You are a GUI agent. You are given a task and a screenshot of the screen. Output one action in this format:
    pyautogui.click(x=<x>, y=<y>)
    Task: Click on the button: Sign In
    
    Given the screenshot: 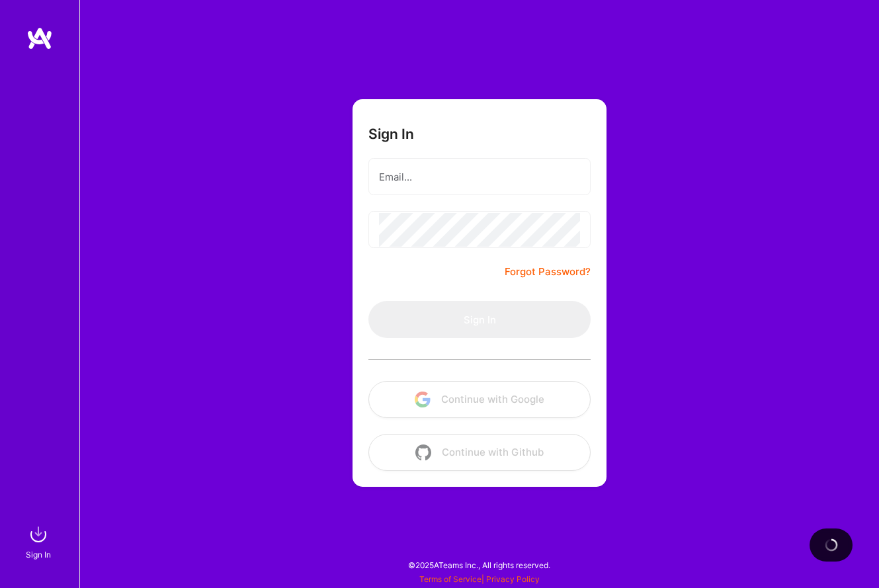 What is the action you would take?
    pyautogui.click(x=480, y=320)
    